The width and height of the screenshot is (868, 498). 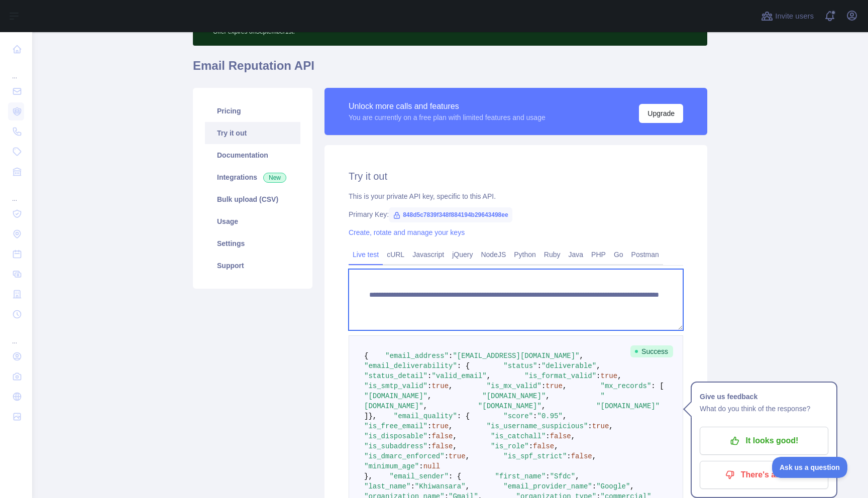 I want to click on span: "is_free_email", so click(x=396, y=426).